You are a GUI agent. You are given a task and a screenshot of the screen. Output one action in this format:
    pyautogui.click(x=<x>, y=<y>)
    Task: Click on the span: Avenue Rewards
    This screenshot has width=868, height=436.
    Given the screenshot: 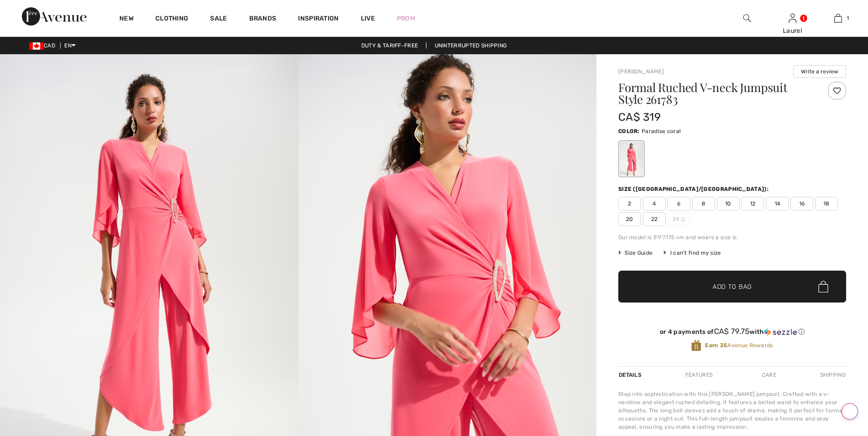 What is the action you would take?
    pyautogui.click(x=739, y=345)
    